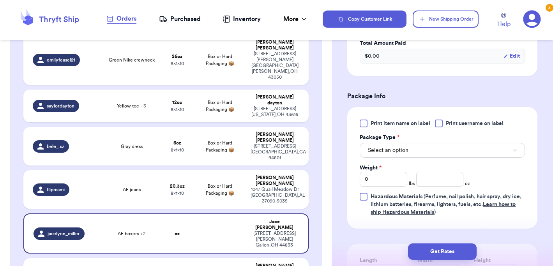 The height and width of the screenshot is (266, 553). What do you see at coordinates (475, 124) in the screenshot?
I see `span: Print username on label` at bounding box center [475, 124].